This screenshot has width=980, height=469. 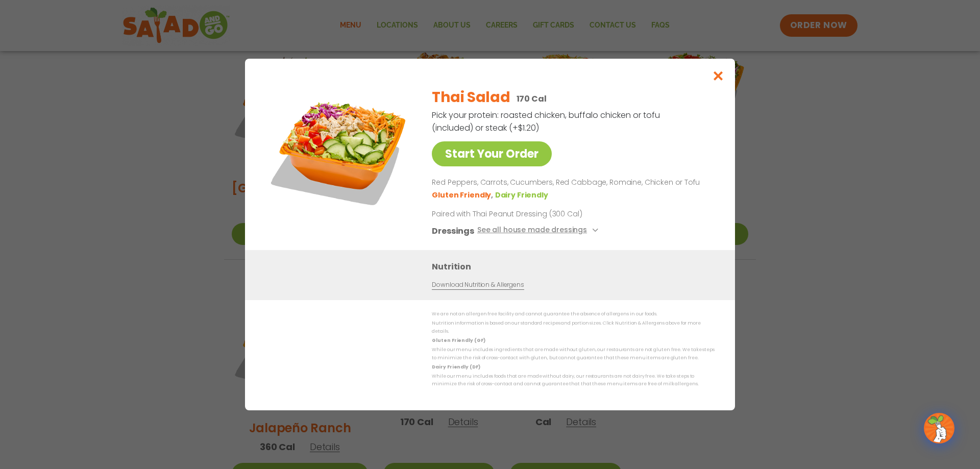 What do you see at coordinates (452, 231) in the screenshot?
I see `h3: Dressings` at bounding box center [452, 231].